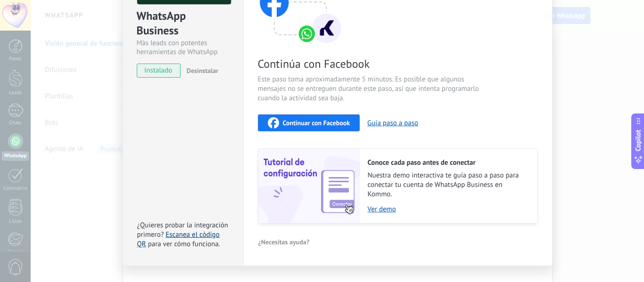 This screenshot has width=644, height=282. Describe the element at coordinates (284, 242) in the screenshot. I see `button: ¿Necesitas ayuda?` at that location.